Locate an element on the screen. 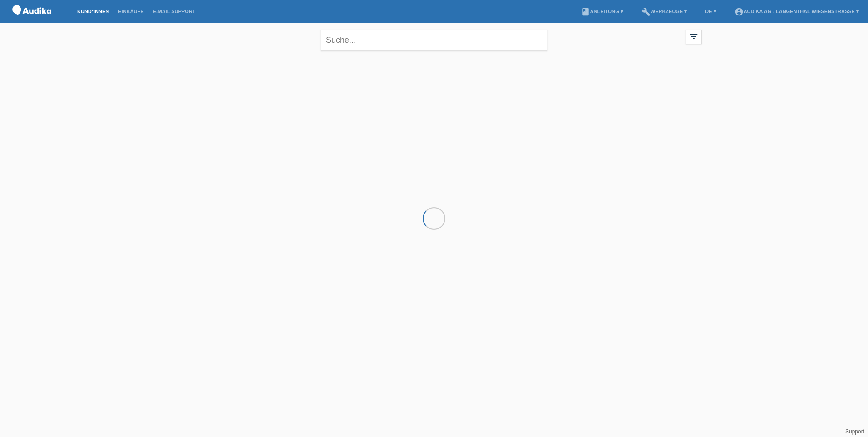  a: Support is located at coordinates (854, 432).